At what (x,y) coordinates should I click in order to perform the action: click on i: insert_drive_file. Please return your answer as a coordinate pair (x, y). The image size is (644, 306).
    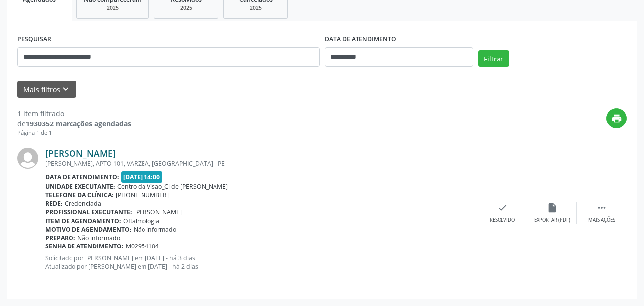
    Looking at the image, I should click on (552, 208).